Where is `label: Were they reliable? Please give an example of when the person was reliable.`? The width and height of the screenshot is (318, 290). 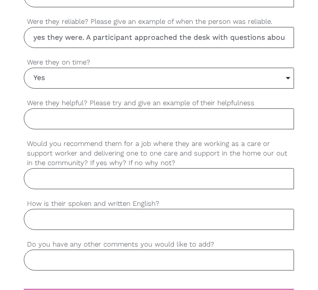 label: Were they reliable? Please give an example of when the person was reliable. is located at coordinates (159, 22).